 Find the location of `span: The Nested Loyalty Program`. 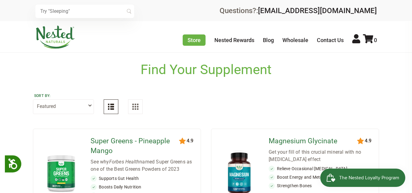

span: The Nested Loyalty Program is located at coordinates (49, 9).